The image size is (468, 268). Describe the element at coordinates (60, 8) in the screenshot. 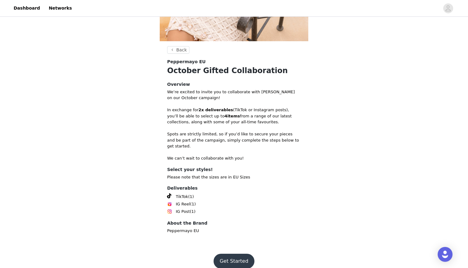

I see `a: Networks` at that location.